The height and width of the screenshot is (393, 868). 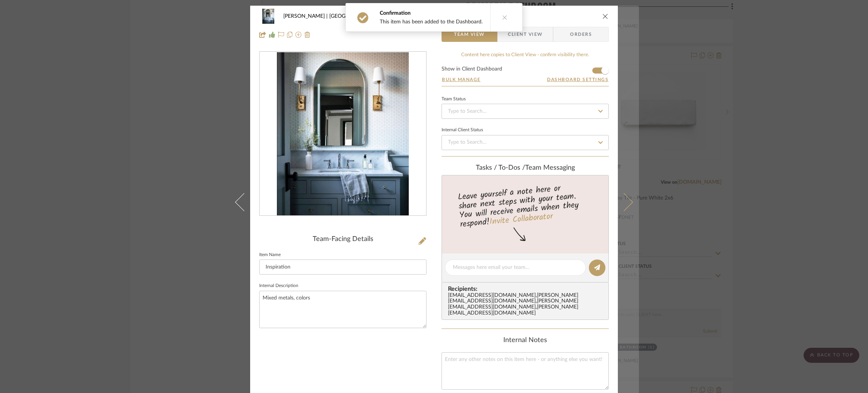 What do you see at coordinates (454, 99) in the screenshot?
I see `div: Team Status` at bounding box center [454, 99].